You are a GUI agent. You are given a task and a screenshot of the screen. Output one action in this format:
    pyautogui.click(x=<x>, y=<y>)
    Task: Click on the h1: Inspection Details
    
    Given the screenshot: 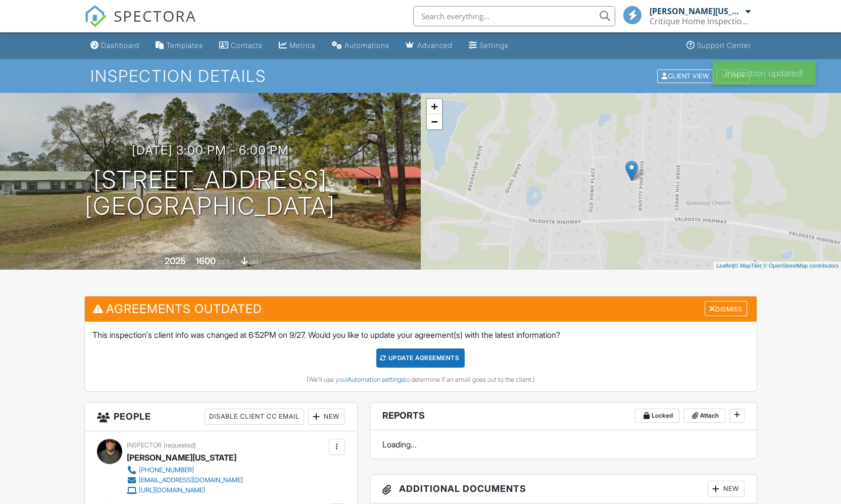 What is the action you would take?
    pyautogui.click(x=420, y=76)
    